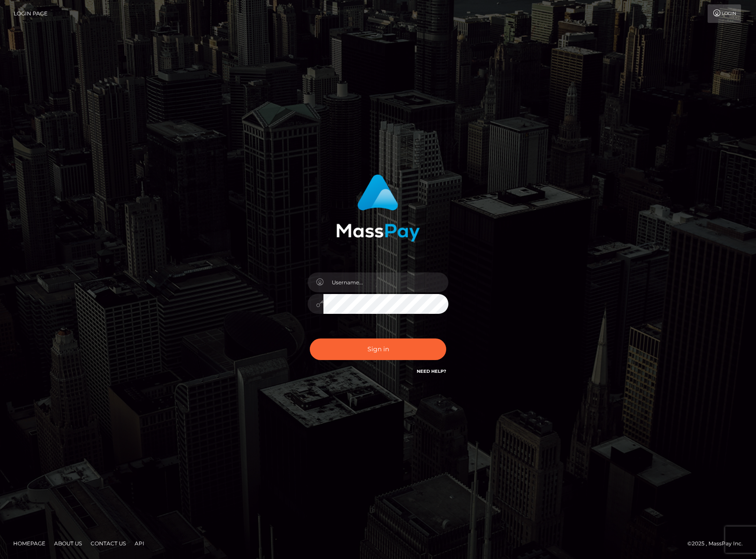  Describe the element at coordinates (431, 371) in the screenshot. I see `a: Need Help?` at that location.